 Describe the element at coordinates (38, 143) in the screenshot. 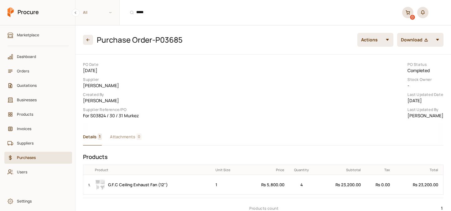

I see `a: Suppliers` at that location.